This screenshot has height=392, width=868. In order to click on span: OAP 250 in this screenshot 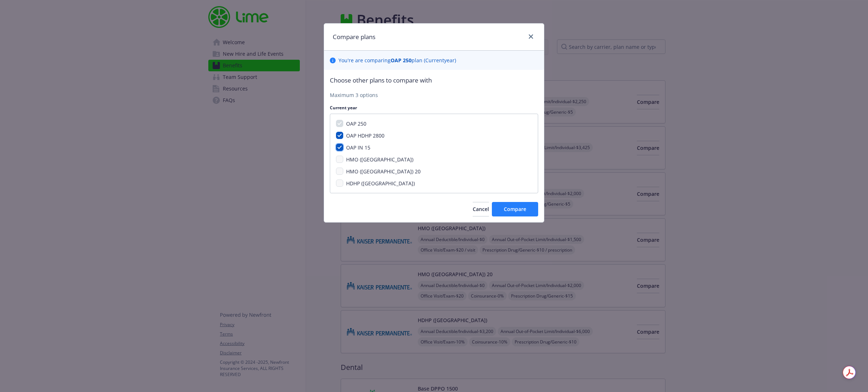, I will do `click(357, 124)`.